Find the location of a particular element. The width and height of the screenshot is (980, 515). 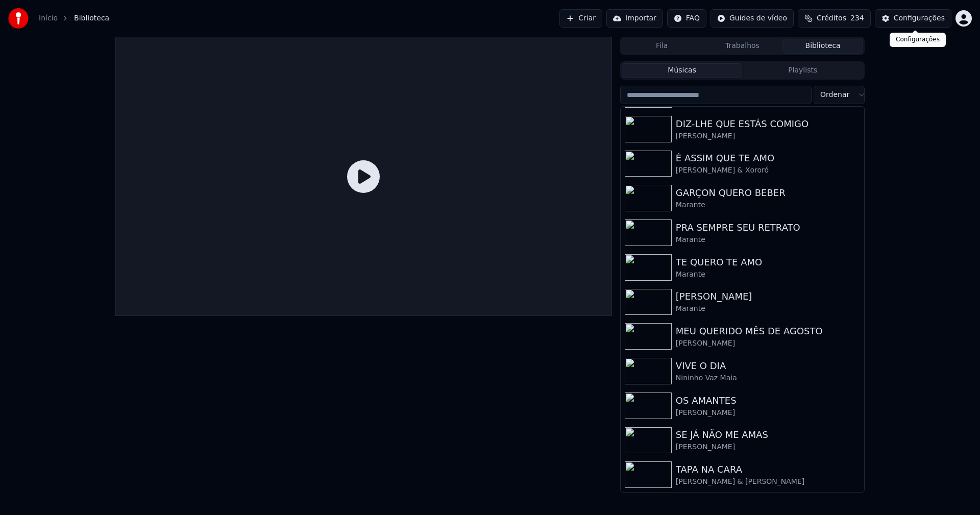

button: Músicas is located at coordinates (682, 70).